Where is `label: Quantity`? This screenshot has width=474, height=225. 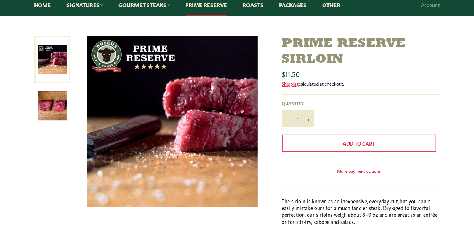 label: Quantity is located at coordinates (298, 103).